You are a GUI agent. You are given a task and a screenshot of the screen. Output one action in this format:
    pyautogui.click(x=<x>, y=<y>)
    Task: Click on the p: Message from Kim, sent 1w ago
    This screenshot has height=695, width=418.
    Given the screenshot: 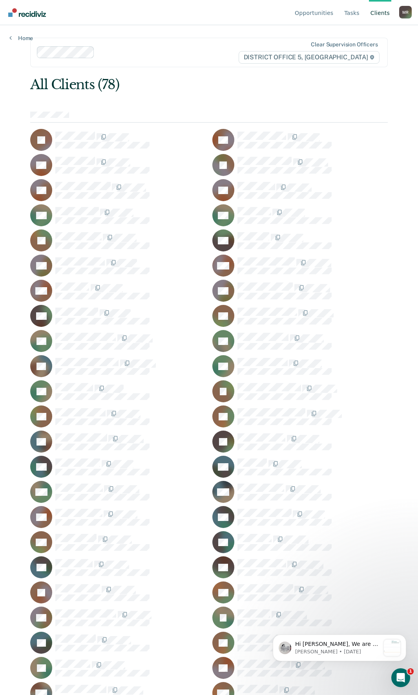 What is the action you would take?
    pyautogui.click(x=77, y=33)
    